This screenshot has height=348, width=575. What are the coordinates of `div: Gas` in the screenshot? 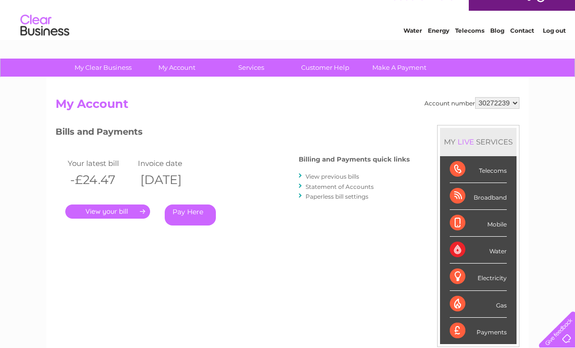 It's located at (478, 304).